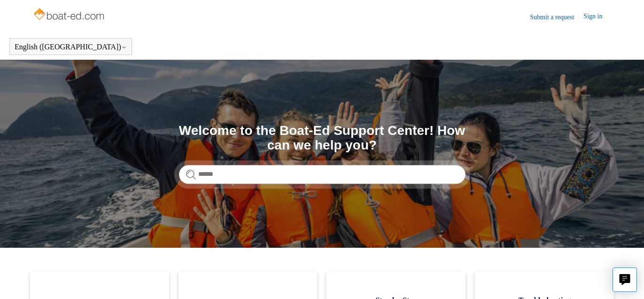 The height and width of the screenshot is (299, 644). Describe the element at coordinates (322, 139) in the screenshot. I see `h1: Welcome to the Boat-Ed Support Center! How can we help you?` at that location.